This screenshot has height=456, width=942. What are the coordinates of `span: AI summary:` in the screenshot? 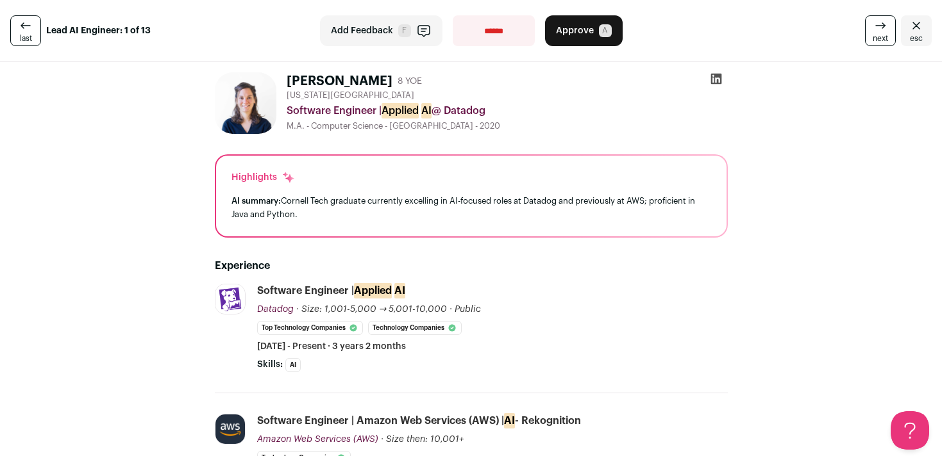 It's located at (256, 201).